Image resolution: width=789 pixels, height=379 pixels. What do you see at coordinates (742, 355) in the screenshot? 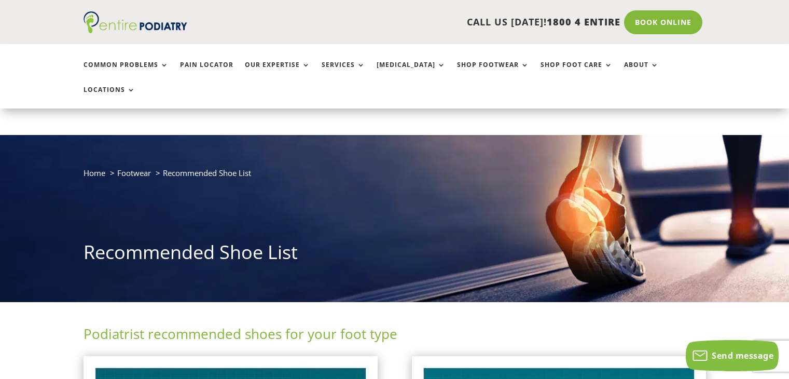
I see `span: Send message` at bounding box center [742, 355].